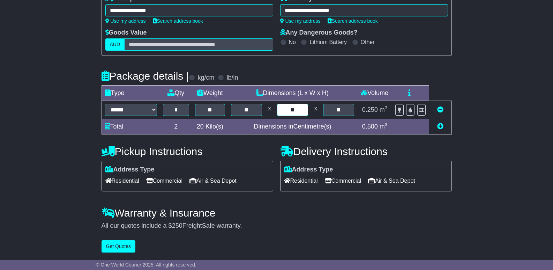 This screenshot has height=270, width=553. Describe the element at coordinates (328, 42) in the screenshot. I see `label: Lithium Battery` at that location.